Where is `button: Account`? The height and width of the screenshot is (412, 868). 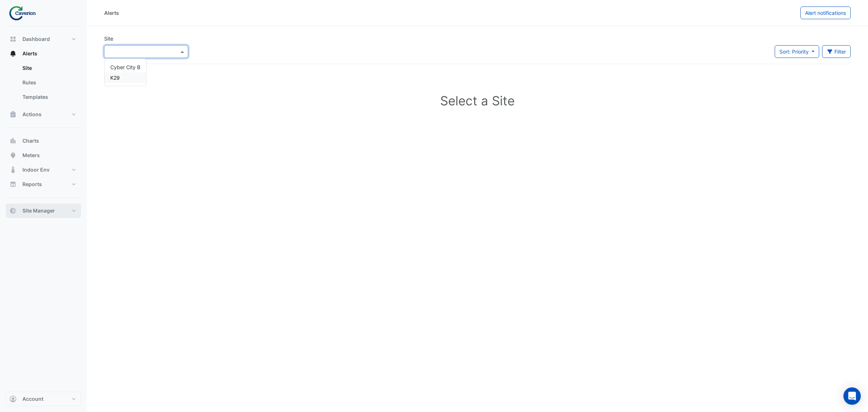 button: Account is located at coordinates (43, 399).